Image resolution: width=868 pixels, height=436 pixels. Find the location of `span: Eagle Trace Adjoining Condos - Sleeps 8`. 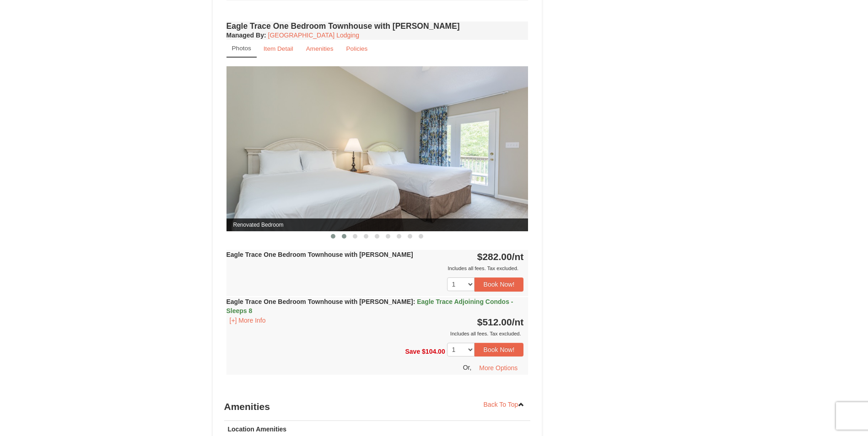

span: Eagle Trace Adjoining Condos - Sleeps 8 is located at coordinates (370, 307).